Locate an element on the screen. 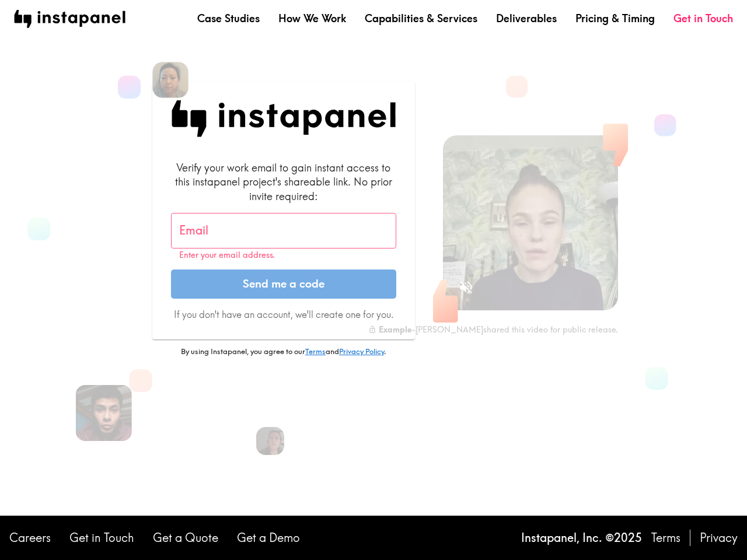 This screenshot has width=747, height=560. a: Get a Quote is located at coordinates (185, 538).